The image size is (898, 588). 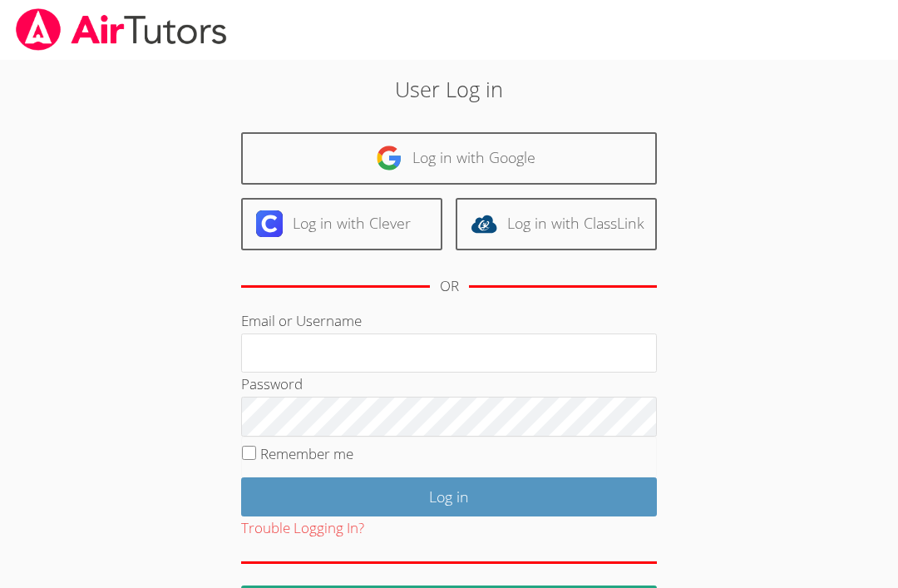 I want to click on input: Log in, so click(x=449, y=496).